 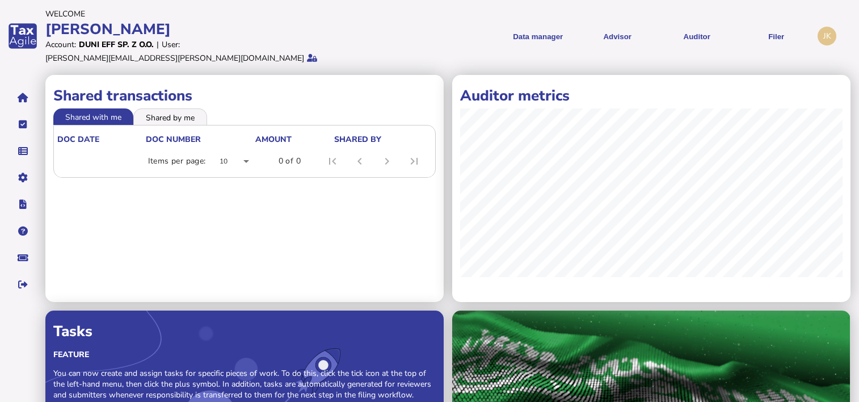 I want to click on div: Items per page:, so click(x=177, y=161).